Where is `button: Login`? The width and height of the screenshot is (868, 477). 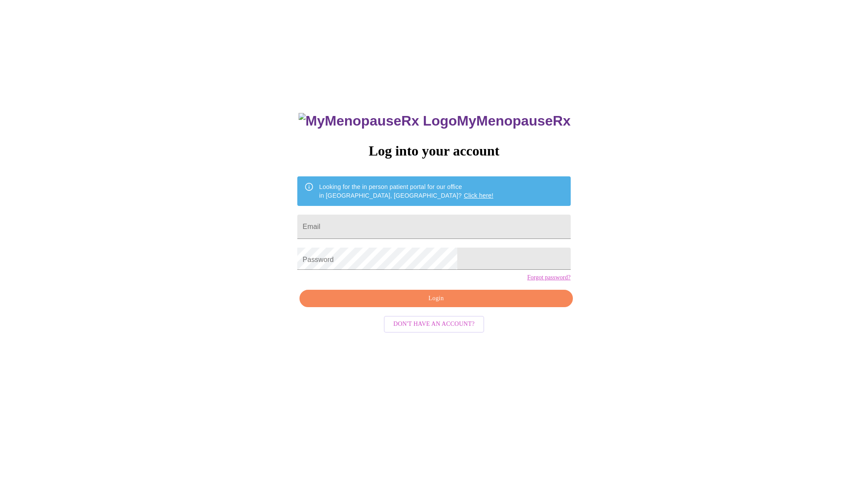 button: Login is located at coordinates (436, 298).